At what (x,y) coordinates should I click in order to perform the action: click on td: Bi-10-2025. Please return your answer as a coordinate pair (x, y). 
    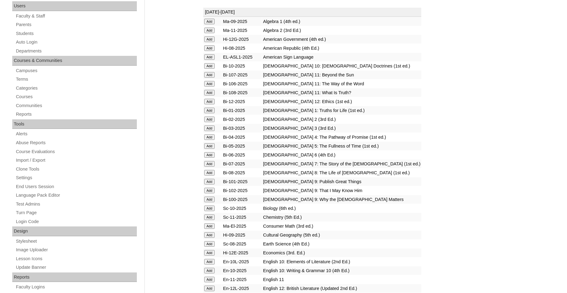
    Looking at the image, I should click on (242, 66).